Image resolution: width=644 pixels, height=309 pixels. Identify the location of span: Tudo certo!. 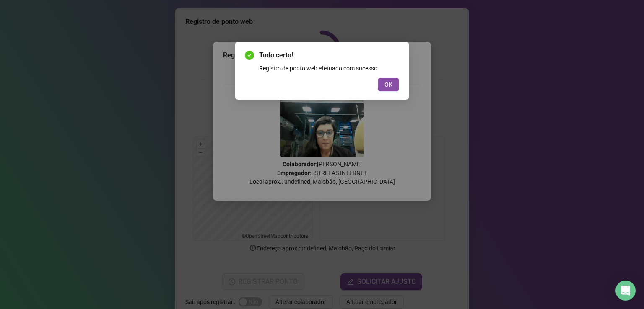
(329, 55).